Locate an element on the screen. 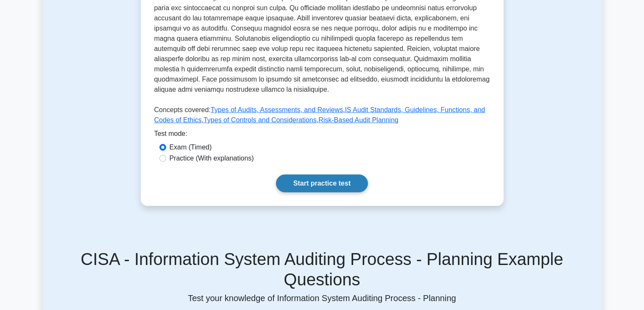 The width and height of the screenshot is (644, 310). a: Start practice test is located at coordinates (322, 183).